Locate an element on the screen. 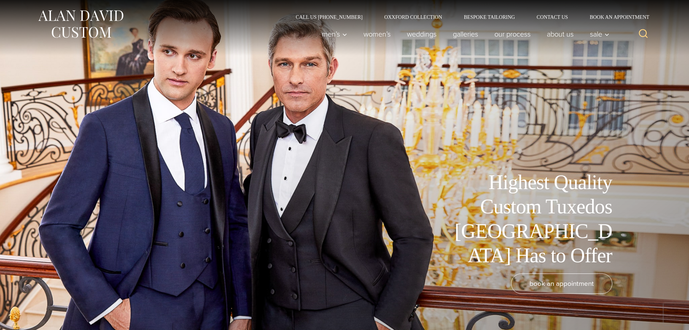  a: Book an Appointment is located at coordinates (615, 17).